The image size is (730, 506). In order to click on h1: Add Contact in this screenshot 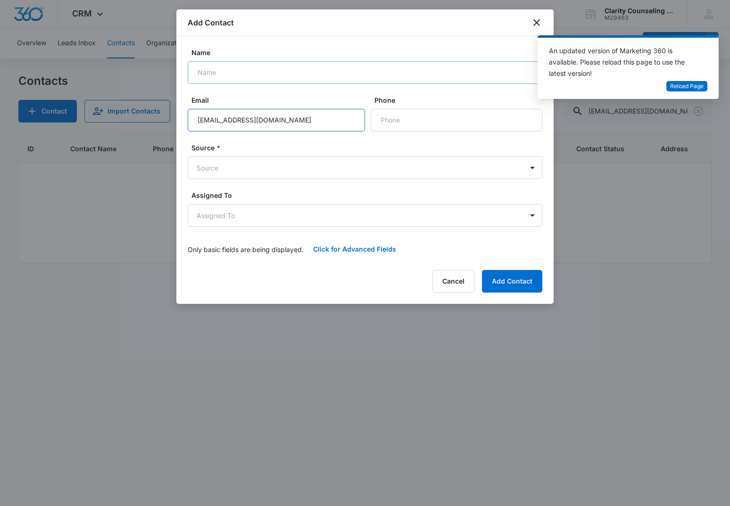, I will do `click(211, 23)`.